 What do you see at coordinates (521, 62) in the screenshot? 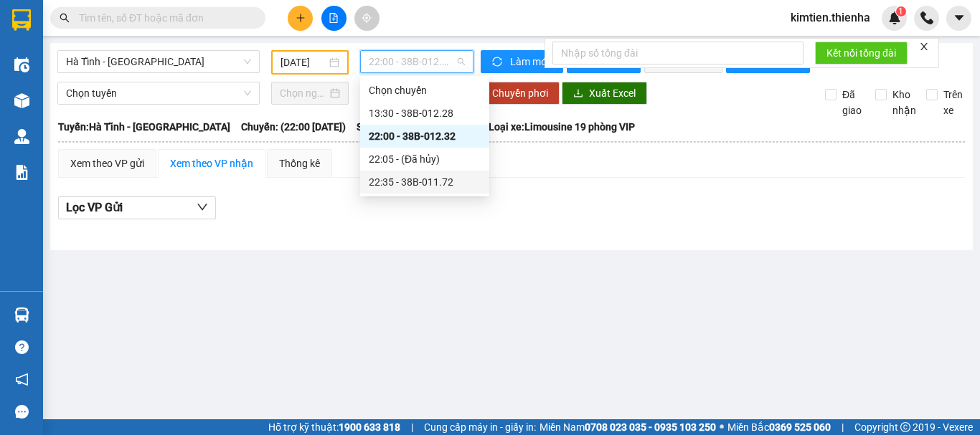
I see `button: syncLàm mới` at bounding box center [521, 62].